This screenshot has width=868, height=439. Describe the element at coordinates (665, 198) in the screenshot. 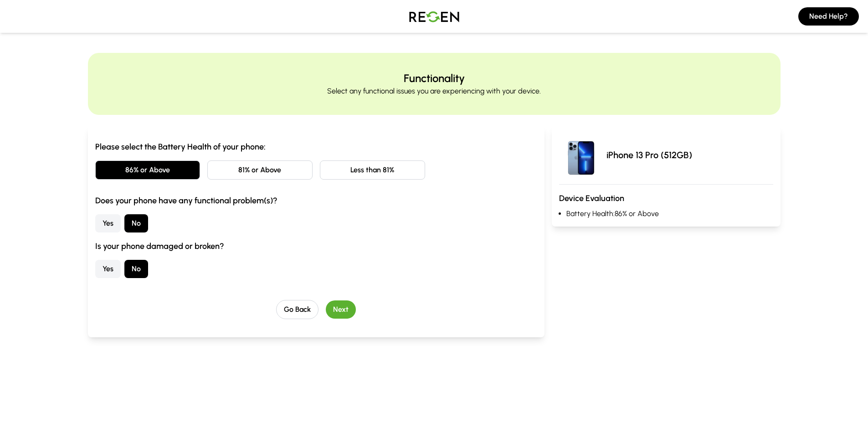

I see `h3: Device Evaluation` at that location.